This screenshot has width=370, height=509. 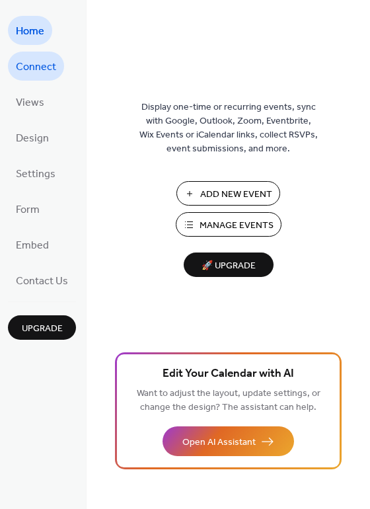 I want to click on span: Manage Events, so click(x=237, y=225).